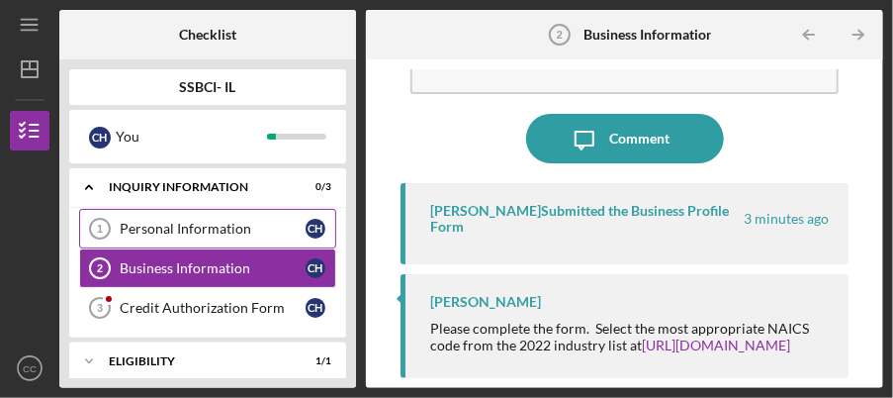 This screenshot has height=398, width=893. Describe the element at coordinates (191, 137) in the screenshot. I see `div: You` at that location.